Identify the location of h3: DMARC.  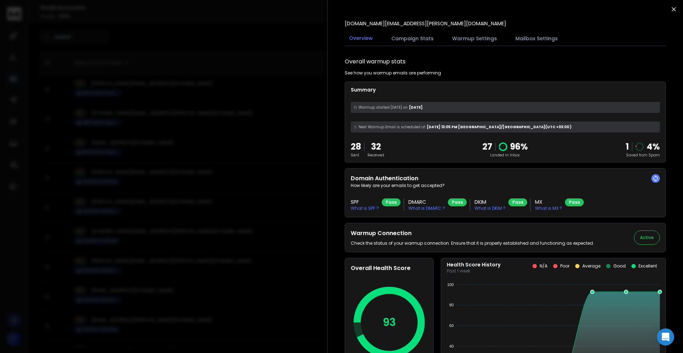
(427, 202).